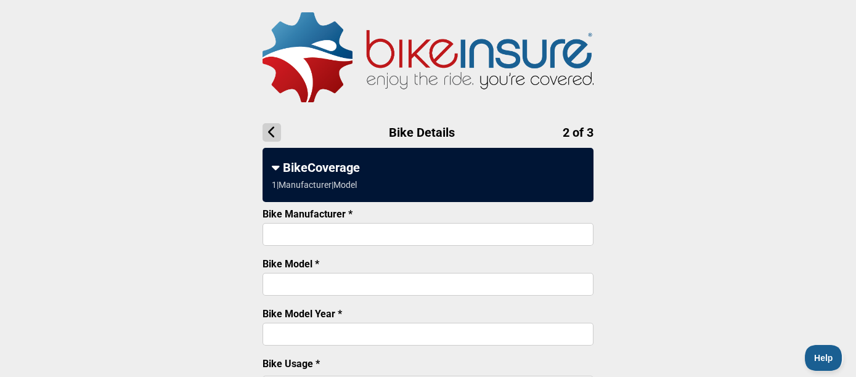  What do you see at coordinates (307, 214) in the screenshot?
I see `label: Bike Manufacturer *` at bounding box center [307, 214].